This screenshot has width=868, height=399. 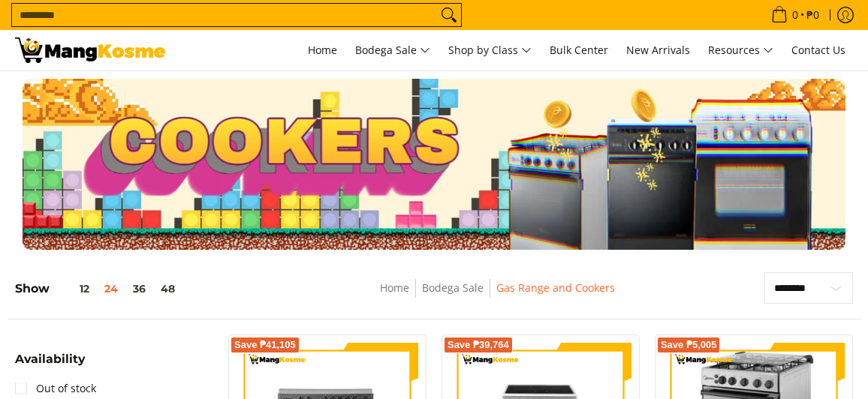 What do you see at coordinates (265, 345) in the screenshot?
I see `span: Save ₱41,105` at bounding box center [265, 345].